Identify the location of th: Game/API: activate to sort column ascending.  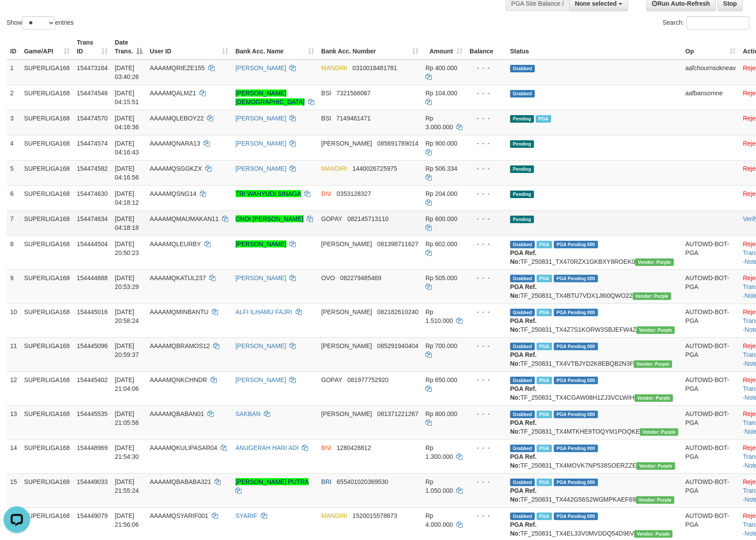
(47, 47).